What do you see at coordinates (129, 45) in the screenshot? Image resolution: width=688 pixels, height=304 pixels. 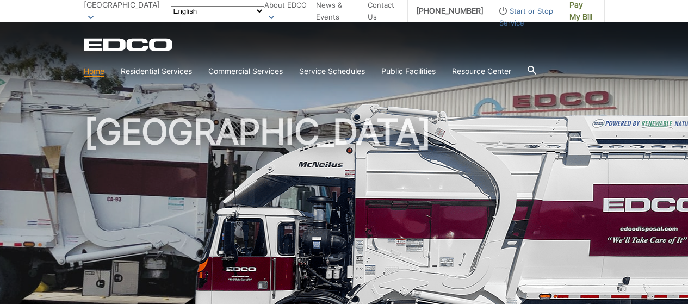 I see `a: EDCD logo. Return to the homepage.` at bounding box center [129, 45].